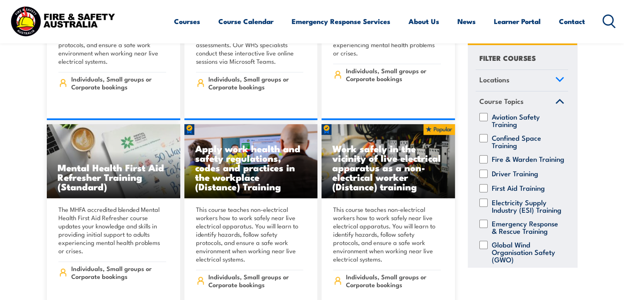  I want to click on span: Locations, so click(494, 80).